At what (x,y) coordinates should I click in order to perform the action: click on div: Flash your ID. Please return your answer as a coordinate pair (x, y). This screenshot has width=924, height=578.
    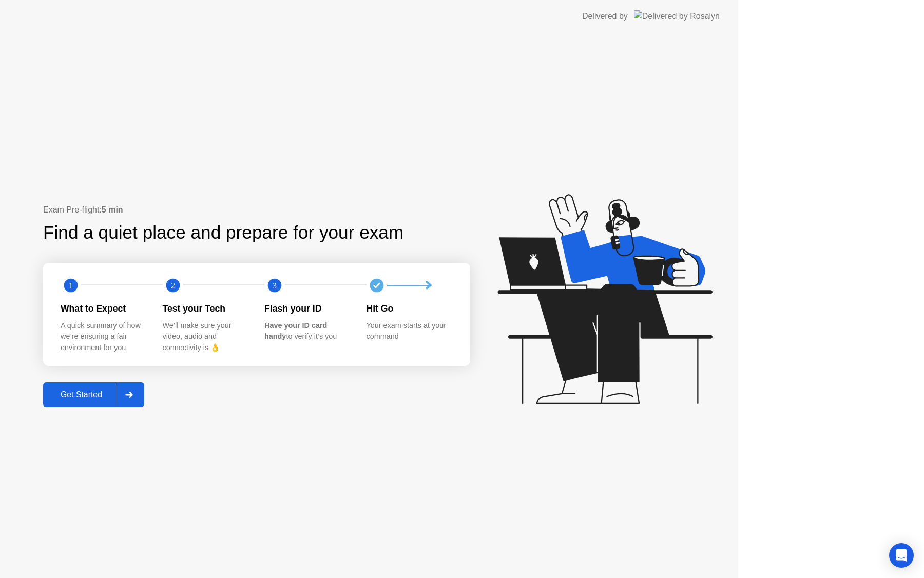
    Looking at the image, I should click on (307, 309).